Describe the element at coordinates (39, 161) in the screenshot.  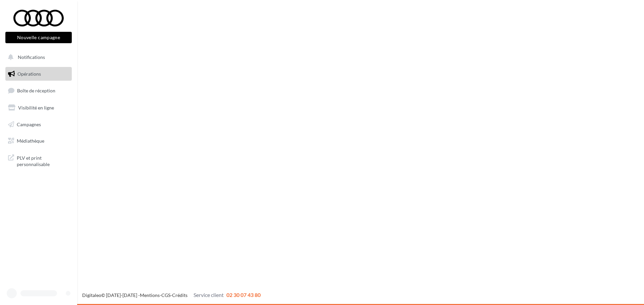
I see `a: PLV et print personnalisable` at that location.